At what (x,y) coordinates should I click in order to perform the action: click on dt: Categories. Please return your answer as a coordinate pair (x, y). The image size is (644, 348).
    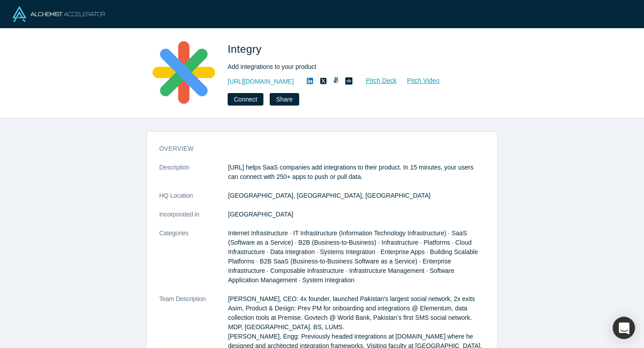
    Looking at the image, I should click on (194, 261).